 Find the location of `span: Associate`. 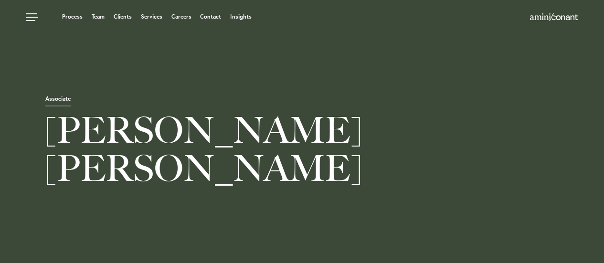

span: Associate is located at coordinates (58, 101).